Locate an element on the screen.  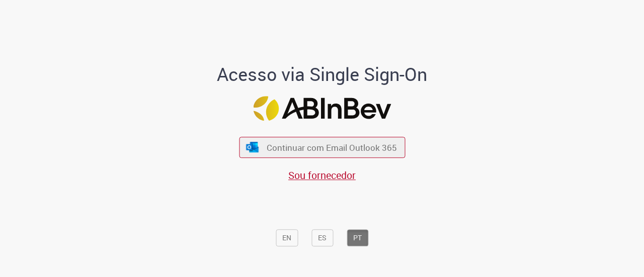
button: ES is located at coordinates (322, 238).